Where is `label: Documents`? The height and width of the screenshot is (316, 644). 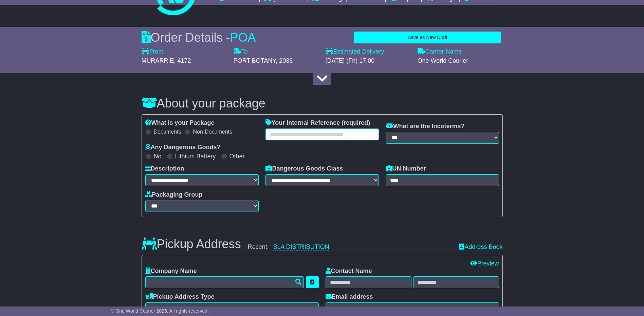
label: Documents is located at coordinates (168, 132).